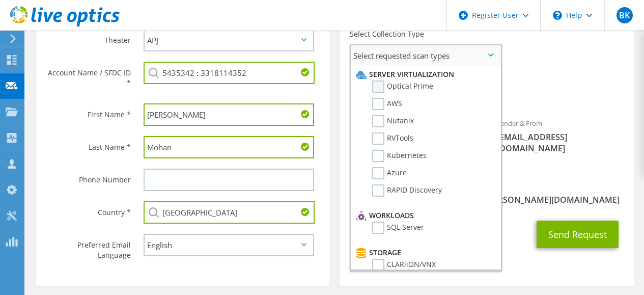 The width and height of the screenshot is (644, 295). I want to click on div: Sender & From, so click(560, 136).